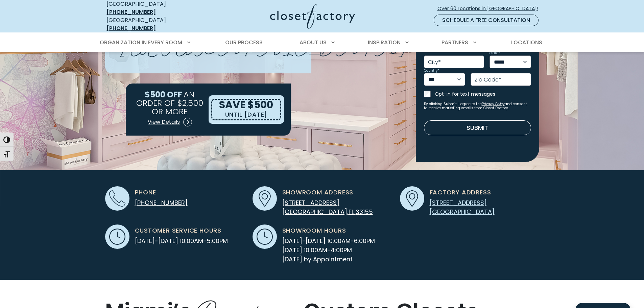  I want to click on button: Submit, so click(477, 128).